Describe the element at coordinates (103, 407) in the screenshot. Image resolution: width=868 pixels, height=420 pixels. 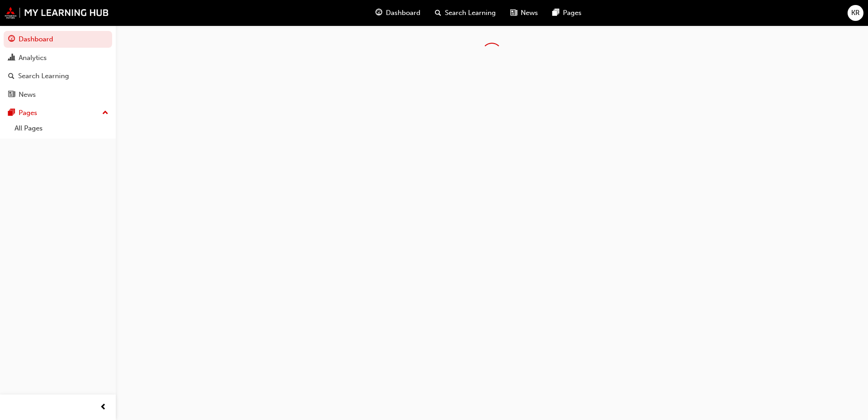
I see `span: prev-icon` at that location.